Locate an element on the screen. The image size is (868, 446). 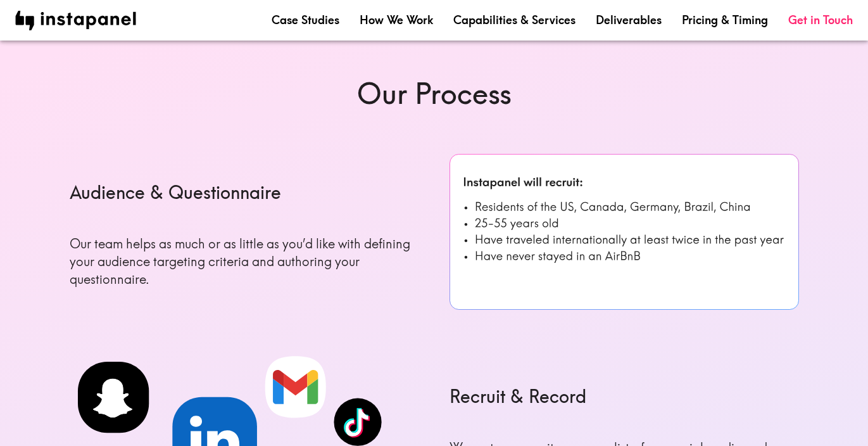
h6: Our Process is located at coordinates (434, 93).